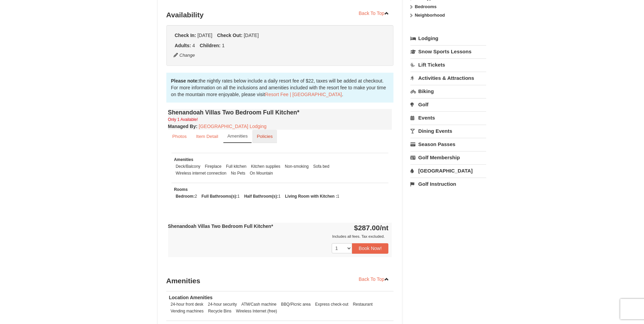  Describe the element at coordinates (448, 184) in the screenshot. I see `a: Golf Instruction` at that location.